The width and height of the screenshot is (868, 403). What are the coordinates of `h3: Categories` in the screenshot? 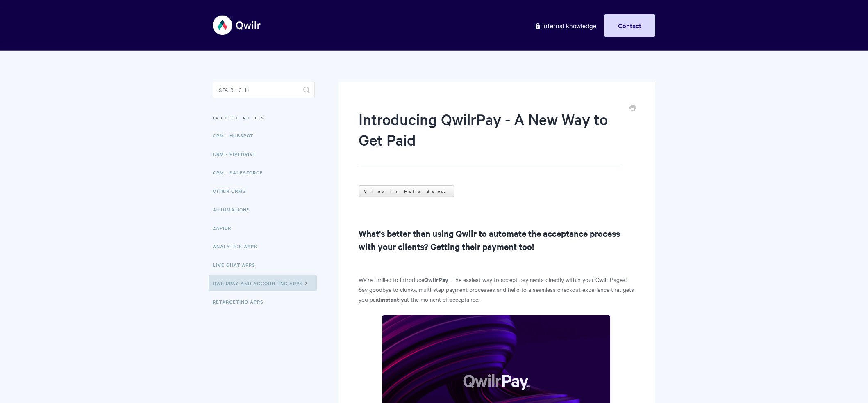 It's located at (264, 117).